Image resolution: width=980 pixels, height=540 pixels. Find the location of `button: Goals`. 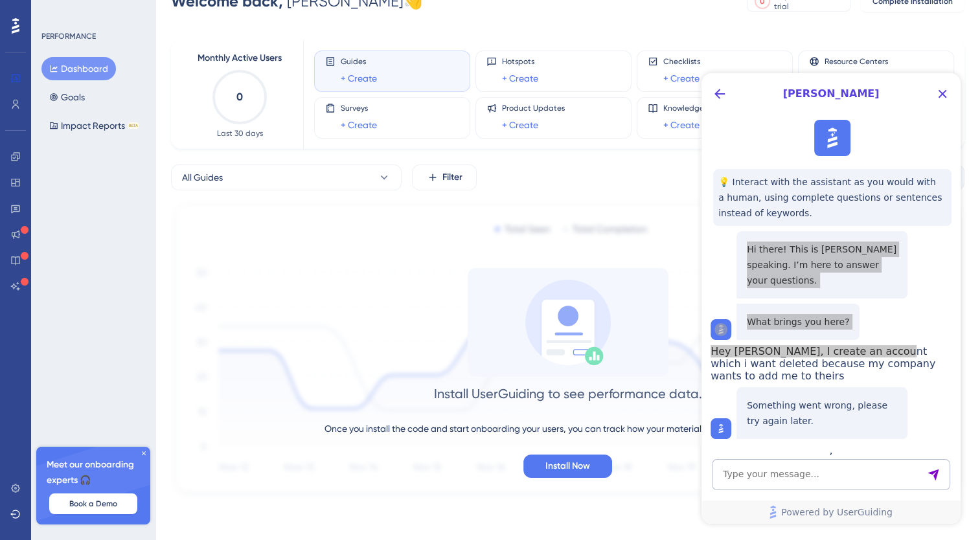

button: Goals is located at coordinates (66, 97).